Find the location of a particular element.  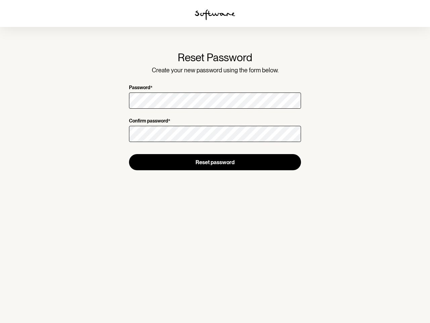

h1: Reset Password is located at coordinates (215, 57).